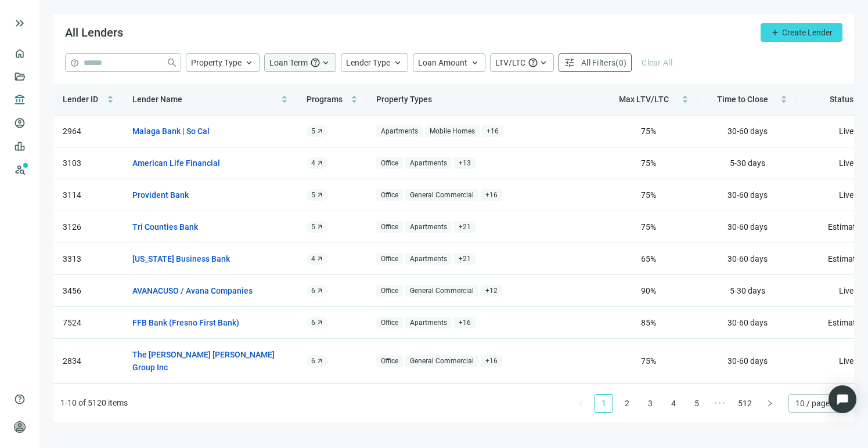 The image size is (868, 448). I want to click on span: Lender Name, so click(157, 99).